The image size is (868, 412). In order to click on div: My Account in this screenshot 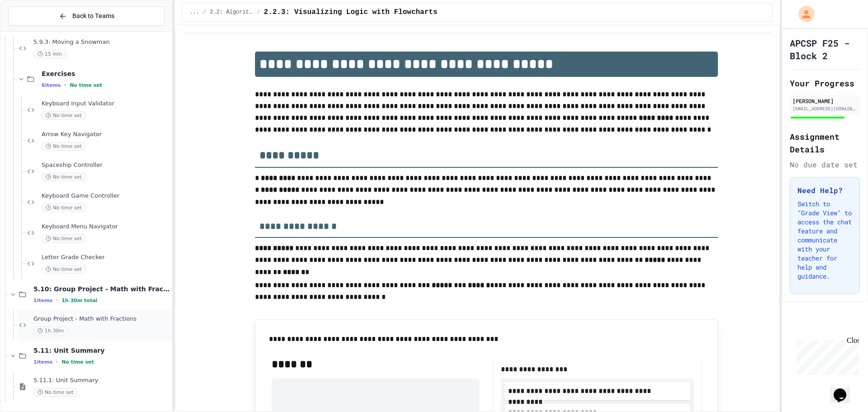, I will do `click(803, 14)`.